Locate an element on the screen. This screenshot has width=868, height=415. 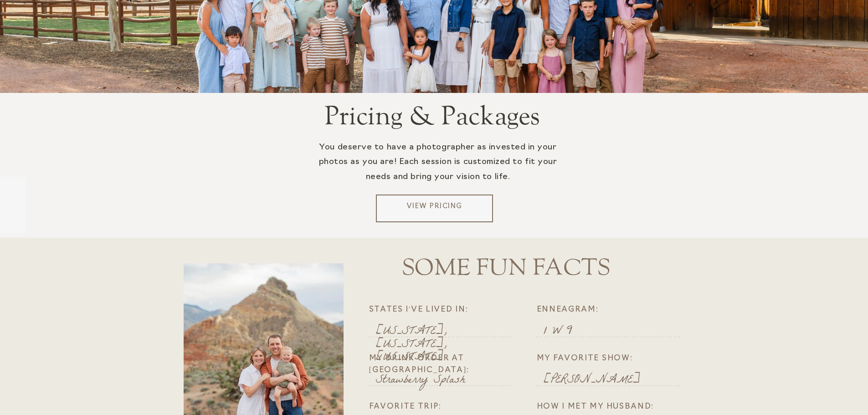
p: My favorite Show: is located at coordinates (614, 360).